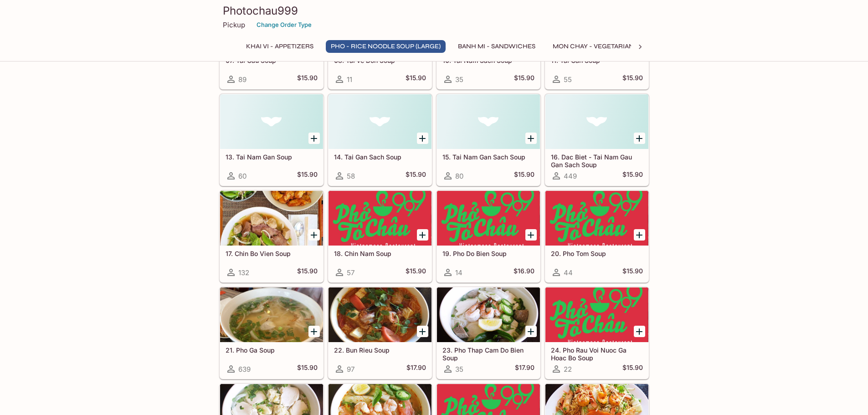 The width and height of the screenshot is (868, 415). What do you see at coordinates (380, 218) in the screenshot?
I see `div: 18. Chin Nam Soup` at bounding box center [380, 218].